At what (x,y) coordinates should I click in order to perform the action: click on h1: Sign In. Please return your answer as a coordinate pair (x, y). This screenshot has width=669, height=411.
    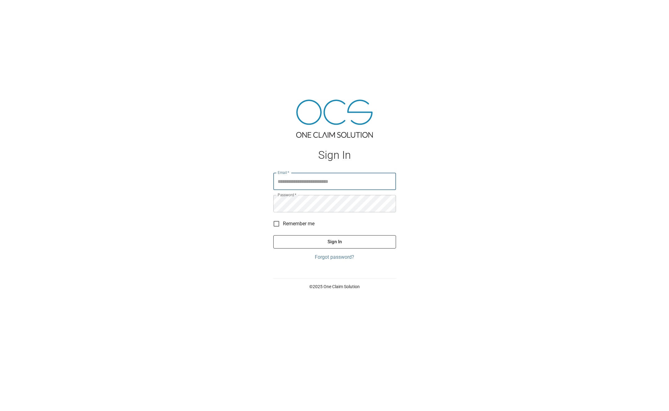
    Looking at the image, I should click on (334, 155).